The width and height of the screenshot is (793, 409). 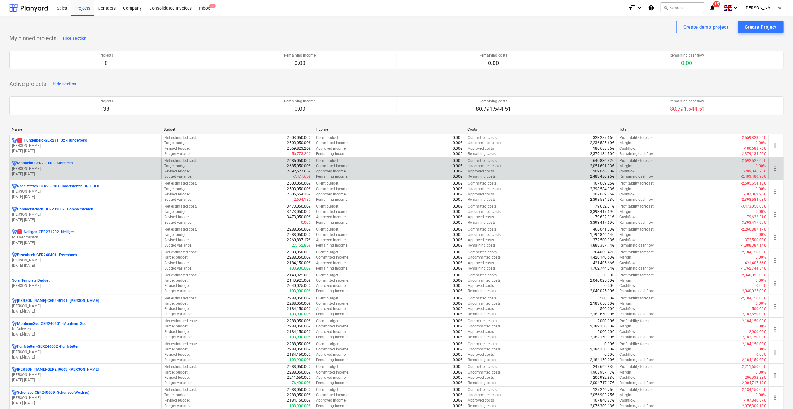 I want to click on p: -2,398,584.93€, so click(x=753, y=200).